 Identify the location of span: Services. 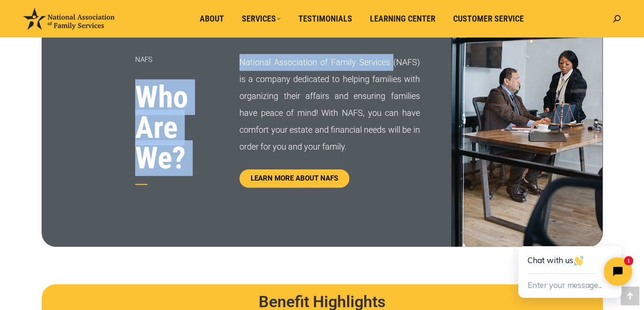
(261, 19).